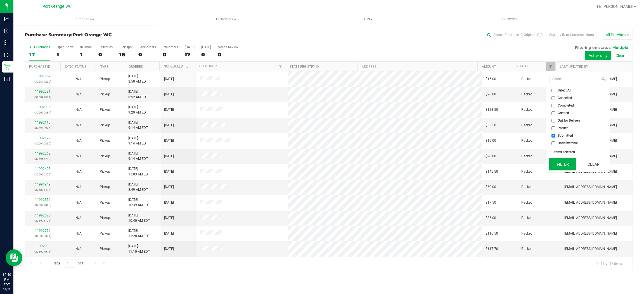 This screenshot has height=294, width=644. What do you see at coordinates (43, 205) in the screenshot?
I see `p: (326972085)` at bounding box center [43, 205].